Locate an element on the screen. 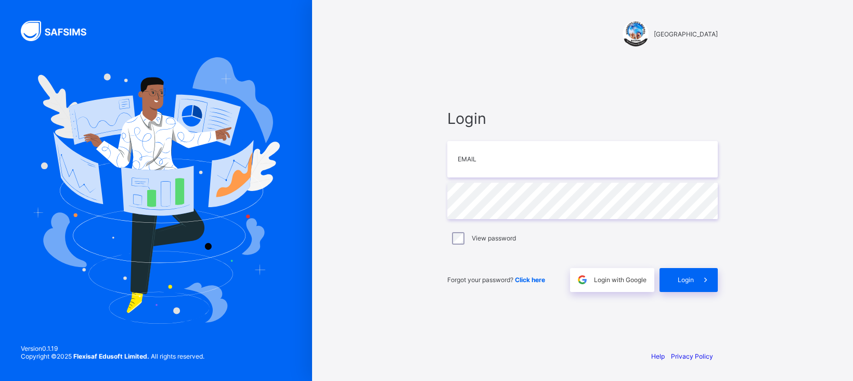  span: Forgot your password? is located at coordinates (496, 279).